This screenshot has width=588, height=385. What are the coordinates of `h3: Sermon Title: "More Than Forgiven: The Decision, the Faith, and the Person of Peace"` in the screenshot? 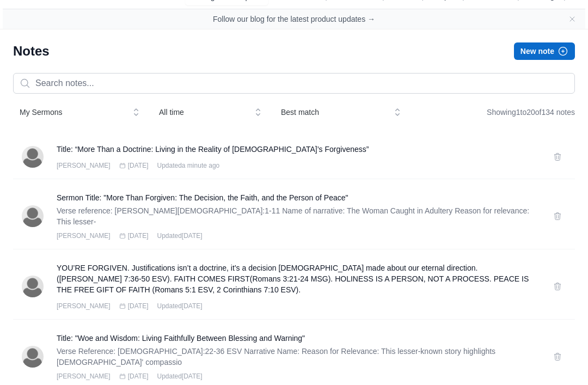 It's located at (298, 197).